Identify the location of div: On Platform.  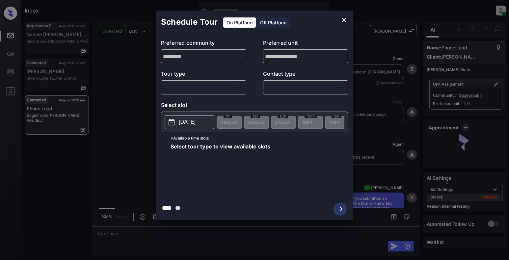
(239, 22).